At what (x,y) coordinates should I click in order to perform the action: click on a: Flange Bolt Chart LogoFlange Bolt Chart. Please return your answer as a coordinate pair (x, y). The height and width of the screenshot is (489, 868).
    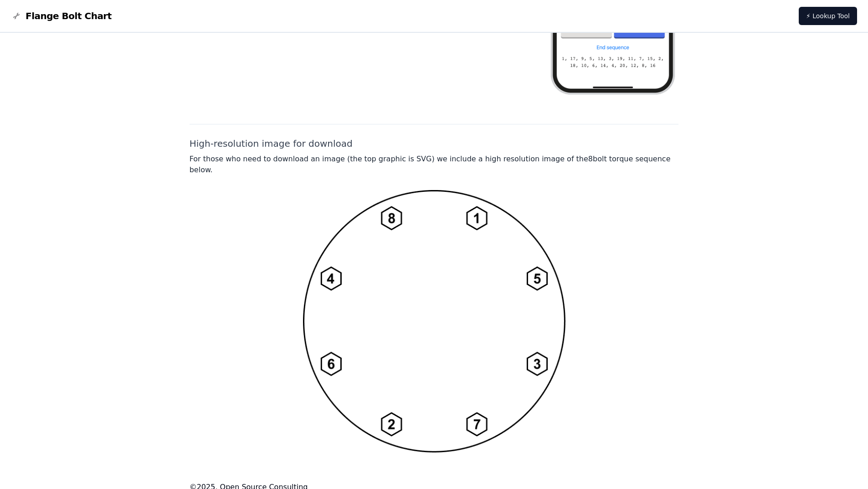
    Looking at the image, I should click on (61, 16).